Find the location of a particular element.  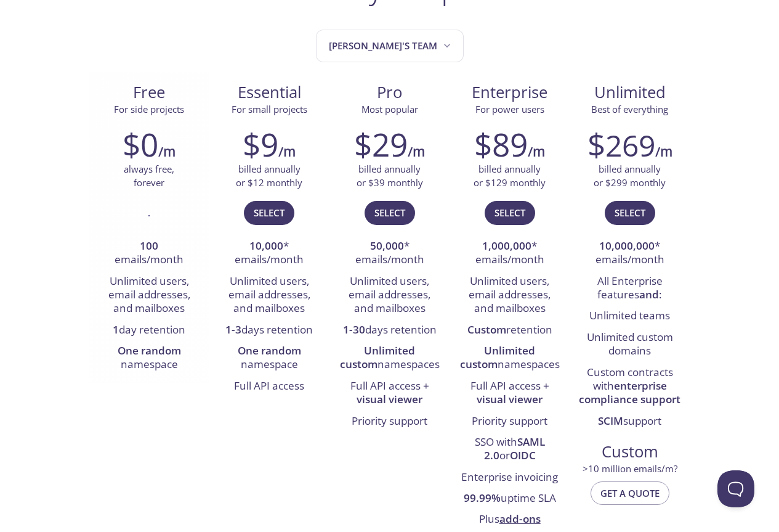

strong: 10,000 is located at coordinates (266, 245).